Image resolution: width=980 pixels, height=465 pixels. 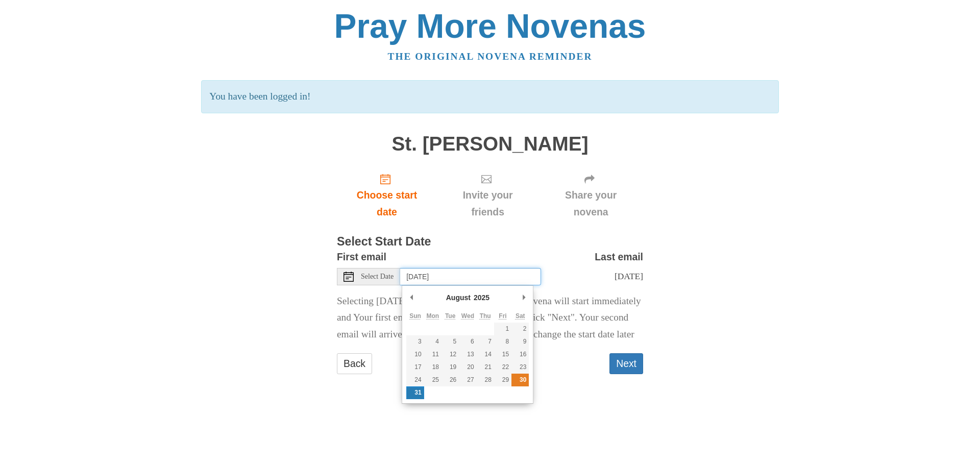 What do you see at coordinates (458, 298) in the screenshot?
I see `div: August` at bounding box center [458, 298].